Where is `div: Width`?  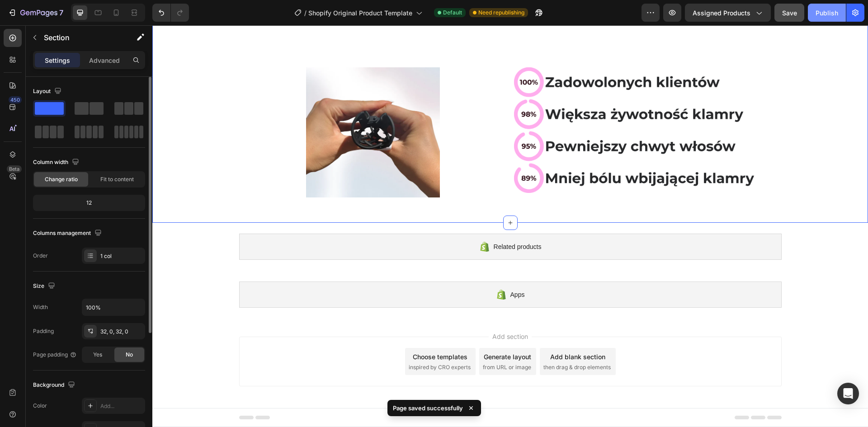
div: Width is located at coordinates (40, 307).